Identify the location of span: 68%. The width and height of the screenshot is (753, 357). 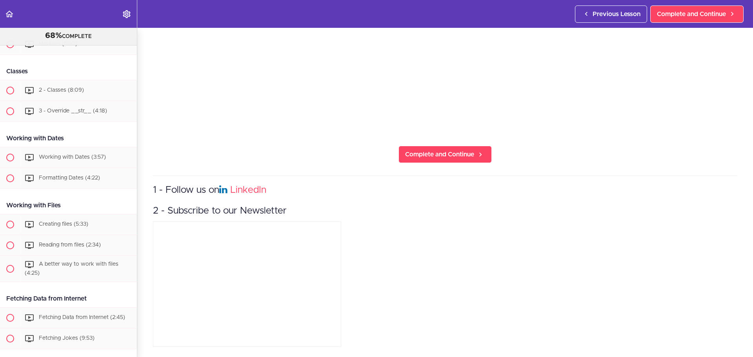
(53, 36).